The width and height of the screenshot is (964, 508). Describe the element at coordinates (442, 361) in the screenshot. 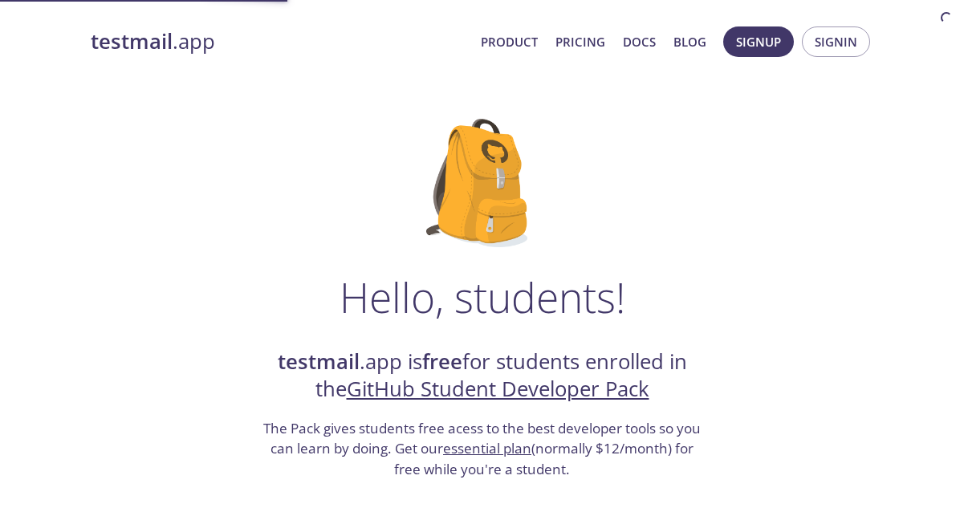

I see `strong: free` at that location.